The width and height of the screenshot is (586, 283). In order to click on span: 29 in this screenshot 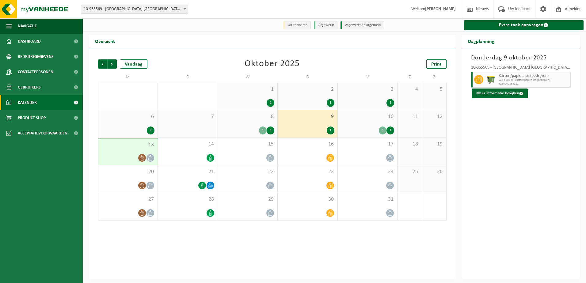, I will do `click(248, 200)`.